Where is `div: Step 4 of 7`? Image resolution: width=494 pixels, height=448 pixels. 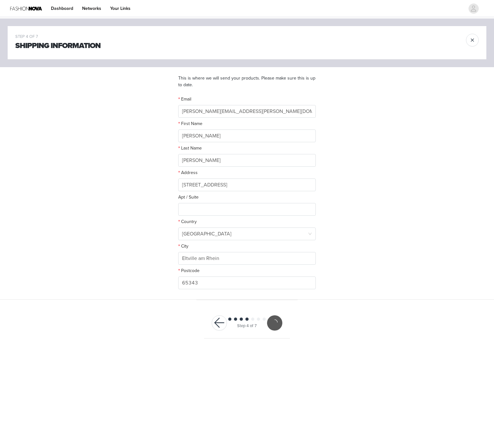 div: Step 4 of 7 is located at coordinates (247, 326).